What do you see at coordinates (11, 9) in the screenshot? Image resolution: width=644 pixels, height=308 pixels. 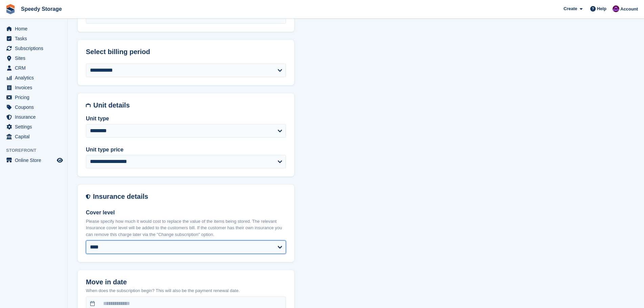 I see `img: stora-icon-8386f47178a22dfd0bd8f6a31ec36ba5ce8667c1dd55bd0f319d3a0aa187defe.svg` at bounding box center [11, 9].